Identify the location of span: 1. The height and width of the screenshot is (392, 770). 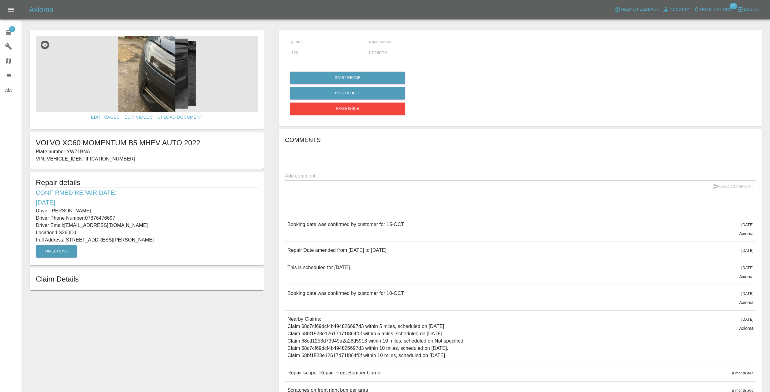
(12, 29).